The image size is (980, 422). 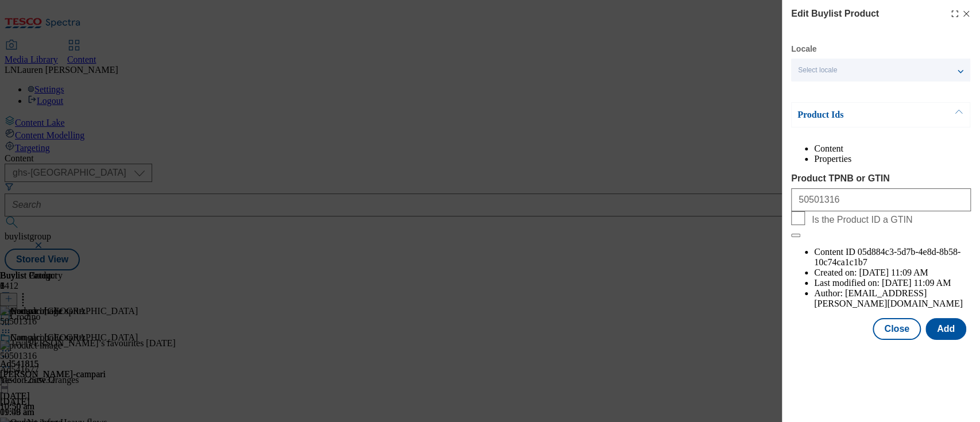 I want to click on li: Content ID, so click(x=892, y=257).